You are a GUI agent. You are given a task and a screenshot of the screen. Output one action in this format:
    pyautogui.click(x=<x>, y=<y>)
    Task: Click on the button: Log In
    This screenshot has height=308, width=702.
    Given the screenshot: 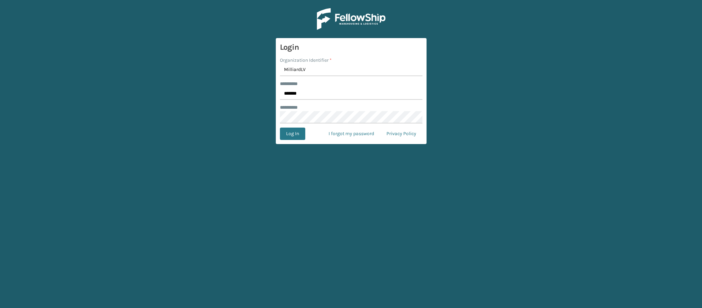 What is the action you would take?
    pyautogui.click(x=293, y=134)
    